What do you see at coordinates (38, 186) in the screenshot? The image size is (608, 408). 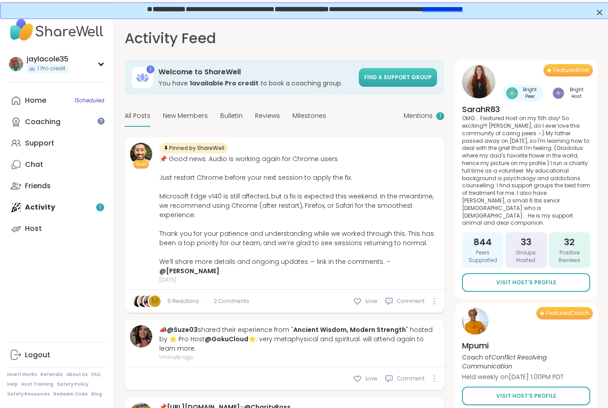 I see `div: Friends` at bounding box center [38, 186].